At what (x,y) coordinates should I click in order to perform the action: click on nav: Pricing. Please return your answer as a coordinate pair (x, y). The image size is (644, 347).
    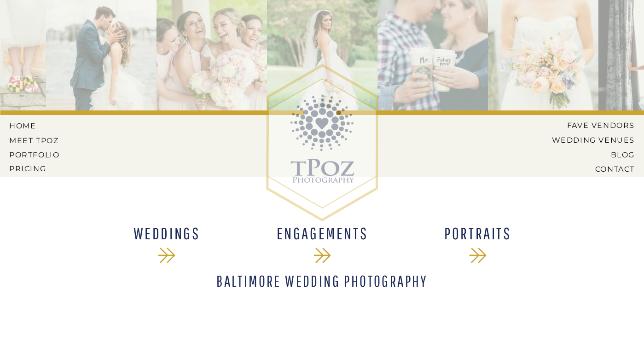
    Looking at the image, I should click on (35, 168).